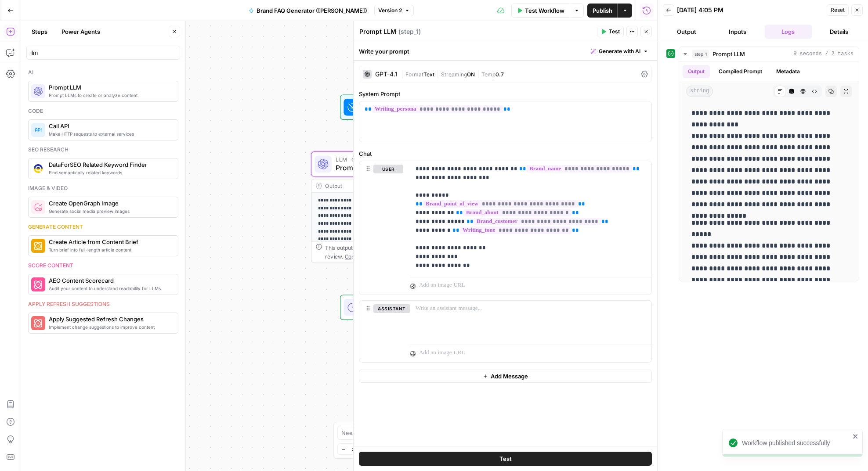 This screenshot has height=471, width=868. What do you see at coordinates (544, 11) in the screenshot?
I see `span: Test Workflow` at bounding box center [544, 11].